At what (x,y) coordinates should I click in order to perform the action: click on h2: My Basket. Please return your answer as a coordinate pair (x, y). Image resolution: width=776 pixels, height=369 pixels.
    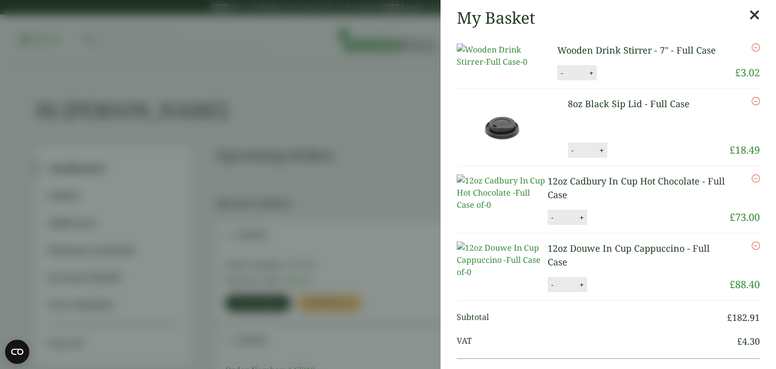
    Looking at the image, I should click on (496, 18).